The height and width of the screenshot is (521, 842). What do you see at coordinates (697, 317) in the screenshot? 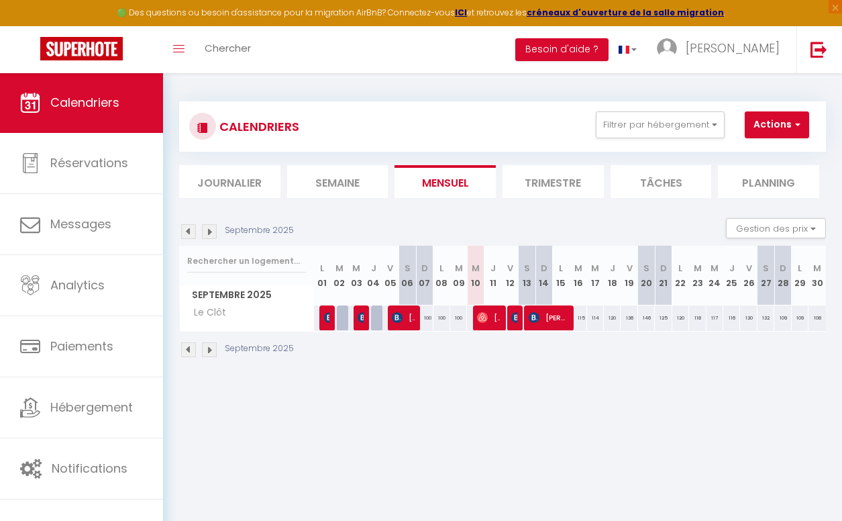
I see `div: 118` at bounding box center [697, 317].